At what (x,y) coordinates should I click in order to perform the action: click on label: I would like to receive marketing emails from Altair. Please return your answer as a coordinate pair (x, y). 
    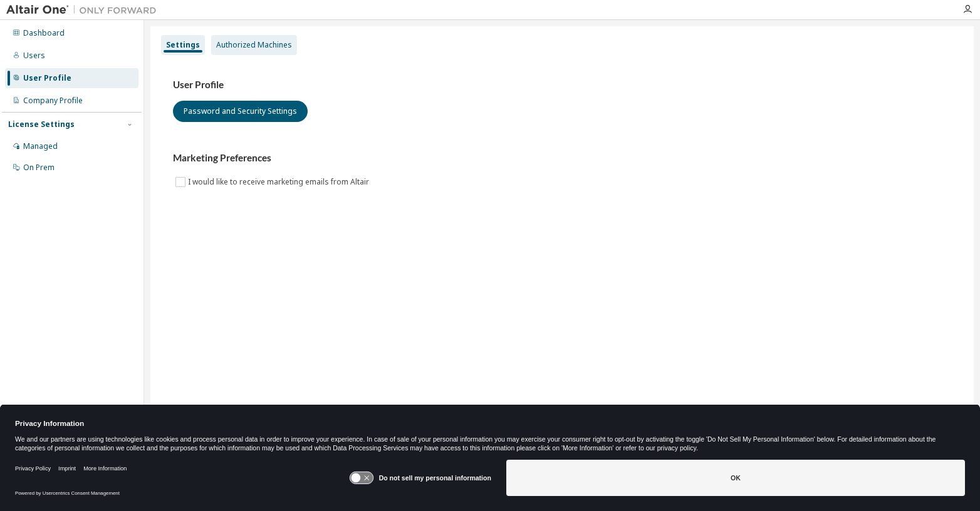
    Looking at the image, I should click on (279, 182).